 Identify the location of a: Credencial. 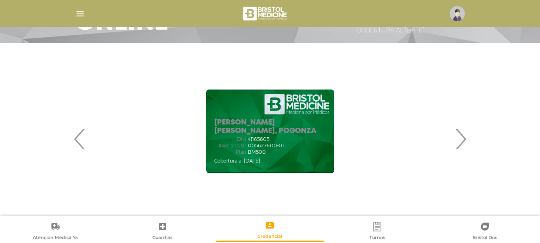
(270, 230).